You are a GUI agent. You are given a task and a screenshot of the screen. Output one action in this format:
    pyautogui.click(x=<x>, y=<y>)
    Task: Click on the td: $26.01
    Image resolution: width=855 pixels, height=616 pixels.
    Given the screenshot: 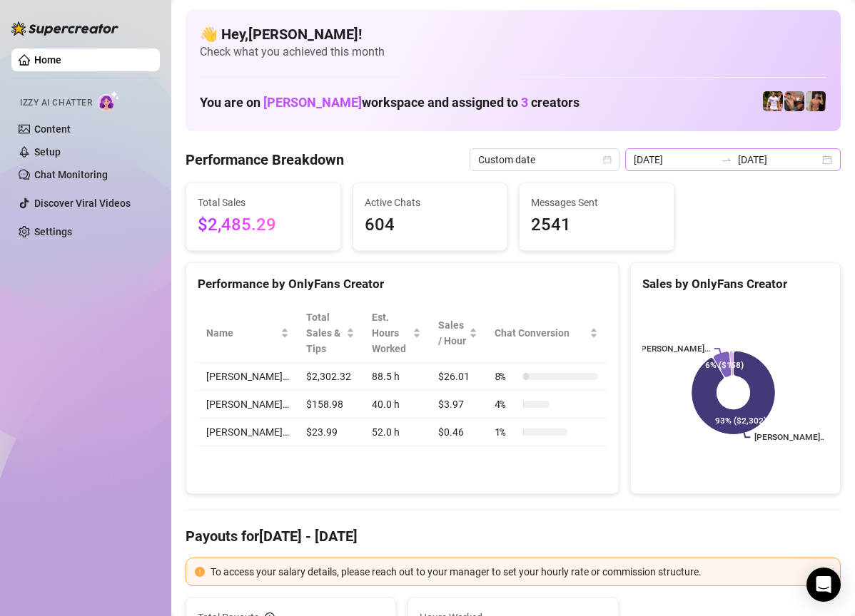 What is the action you would take?
    pyautogui.click(x=457, y=377)
    